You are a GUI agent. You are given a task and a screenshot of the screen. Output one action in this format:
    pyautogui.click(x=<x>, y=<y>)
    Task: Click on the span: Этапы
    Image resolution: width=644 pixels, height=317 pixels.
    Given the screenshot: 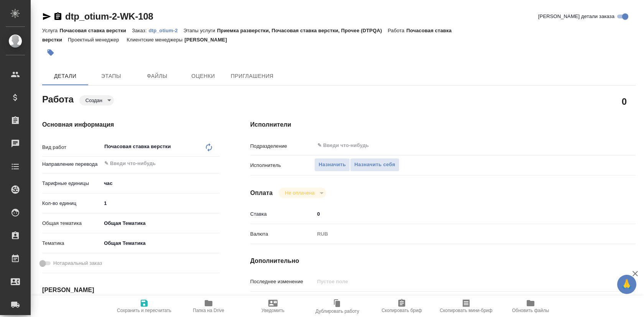 What is the action you would take?
    pyautogui.click(x=111, y=76)
    